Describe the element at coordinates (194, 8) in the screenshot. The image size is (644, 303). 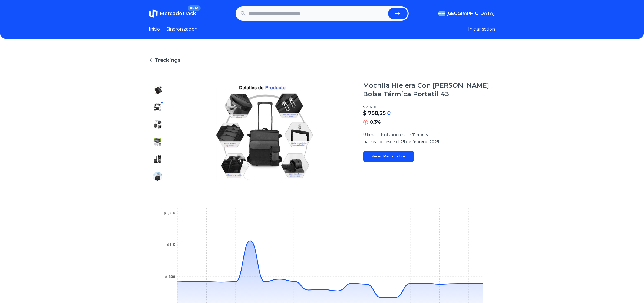
I see `span: BETA` at that location.